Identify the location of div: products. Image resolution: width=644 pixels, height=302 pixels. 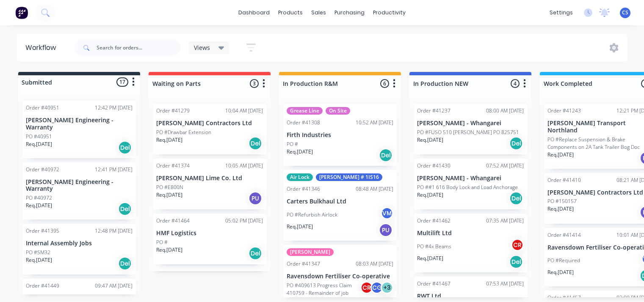
(291, 13).